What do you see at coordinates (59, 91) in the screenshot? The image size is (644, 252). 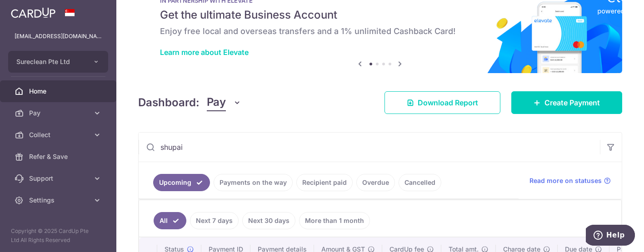 I see `span: Home` at bounding box center [59, 91].